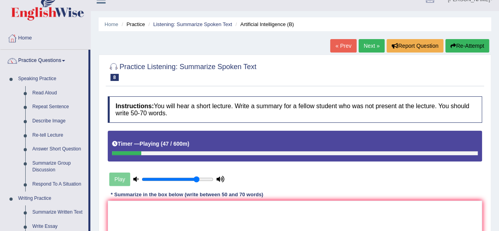 The image size is (499, 231). I want to click on b: Playing, so click(149, 143).